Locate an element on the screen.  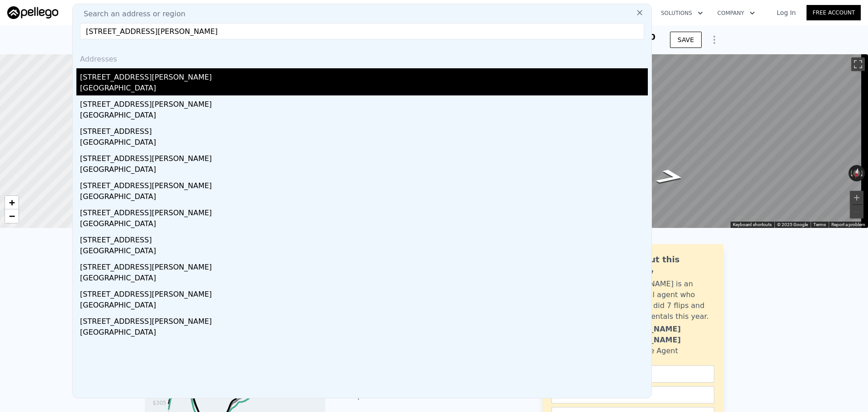
input: Enter an address, city, region, neighborhood or zip code is located at coordinates (362, 31).